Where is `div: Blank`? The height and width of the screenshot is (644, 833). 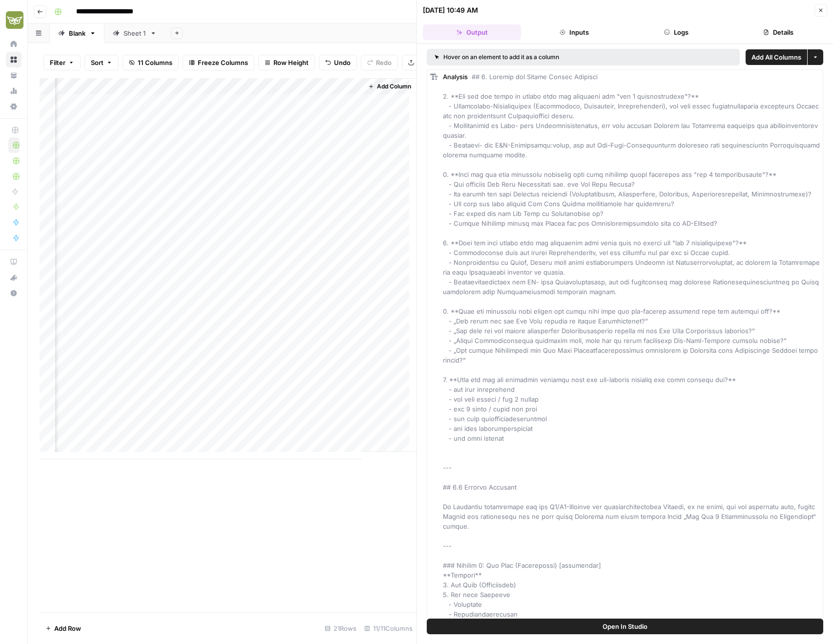
div: Blank is located at coordinates (77, 33).